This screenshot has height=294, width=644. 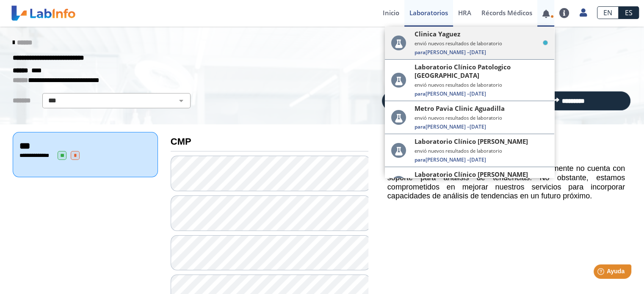 What do you see at coordinates (459, 108) in the screenshot?
I see `span: Metro Pavia Clinic Aguadilla` at bounding box center [459, 108].